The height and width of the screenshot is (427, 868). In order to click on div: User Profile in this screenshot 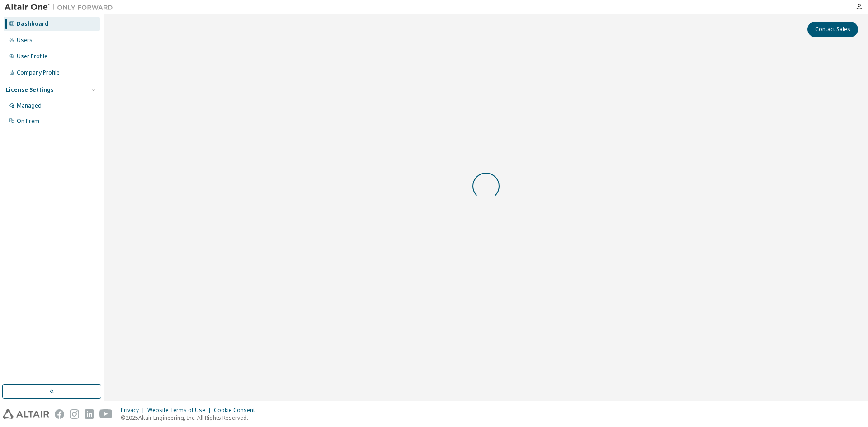, I will do `click(33, 57)`.